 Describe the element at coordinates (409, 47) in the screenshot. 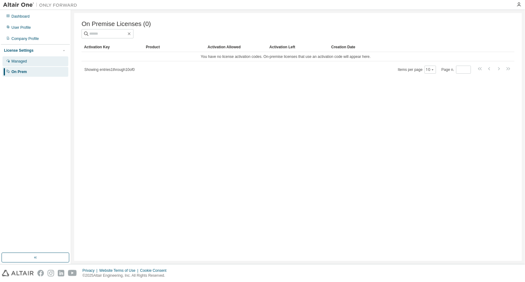

I see `div: Creation Date` at that location.